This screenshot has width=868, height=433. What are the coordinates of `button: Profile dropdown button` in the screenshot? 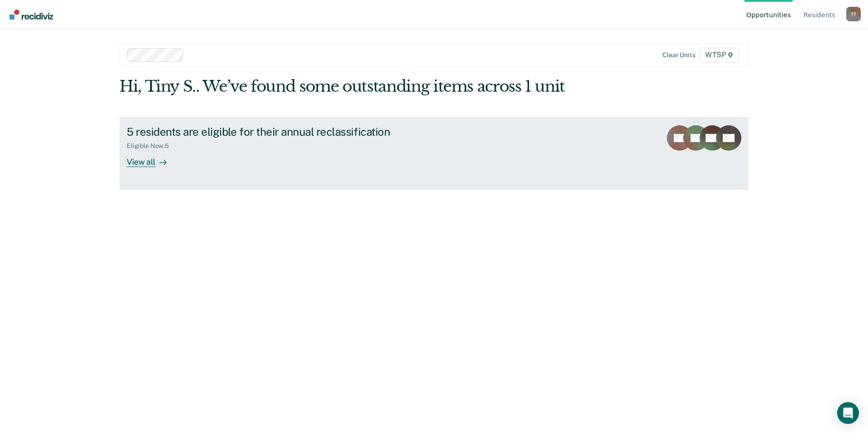 It's located at (853, 14).